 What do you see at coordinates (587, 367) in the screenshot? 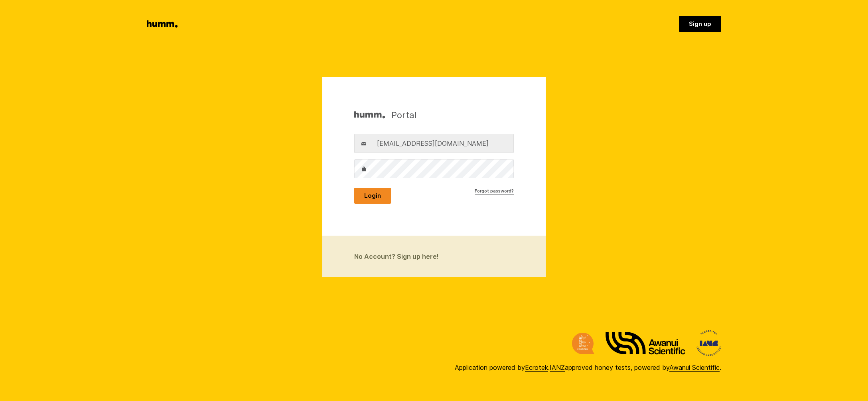
I see `div: Application powered by . approved honey tests, powered by .` at bounding box center [587, 367].